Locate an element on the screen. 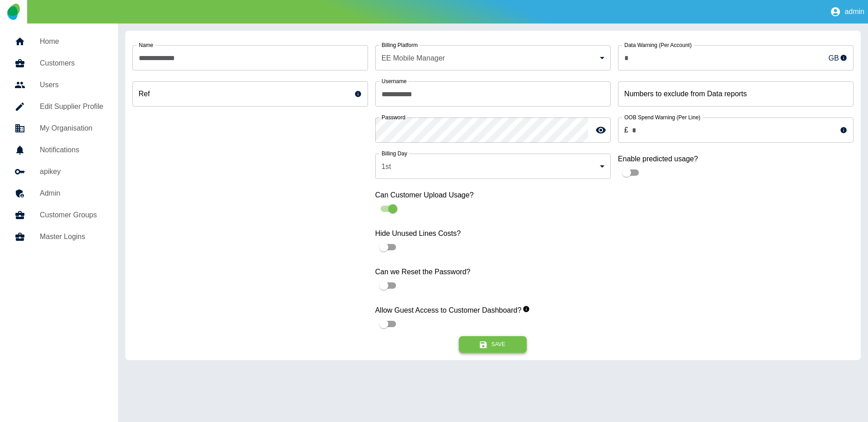 This screenshot has height=422, width=868. label: Allow Guest Access to Customer Dashboard? is located at coordinates (493, 310).